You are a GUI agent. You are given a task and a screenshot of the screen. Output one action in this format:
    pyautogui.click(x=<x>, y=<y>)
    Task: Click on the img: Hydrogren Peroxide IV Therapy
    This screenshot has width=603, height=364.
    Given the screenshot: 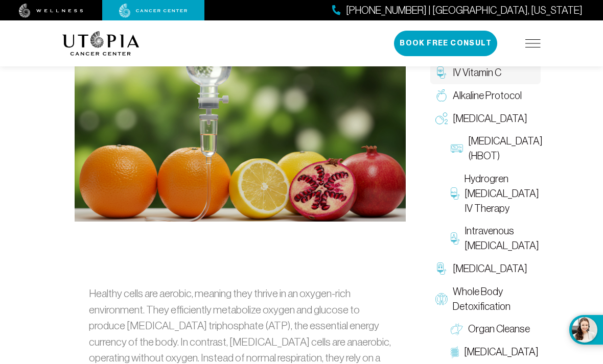 What is the action you would take?
    pyautogui.click(x=455, y=194)
    